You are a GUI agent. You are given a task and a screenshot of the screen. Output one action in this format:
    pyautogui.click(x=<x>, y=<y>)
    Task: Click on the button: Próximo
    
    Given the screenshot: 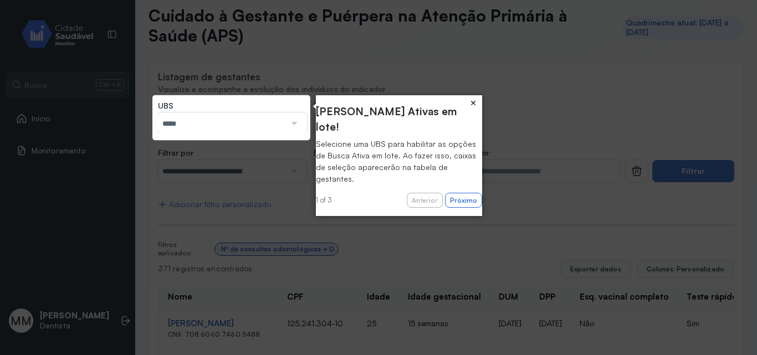 What is the action you would take?
    pyautogui.click(x=463, y=201)
    